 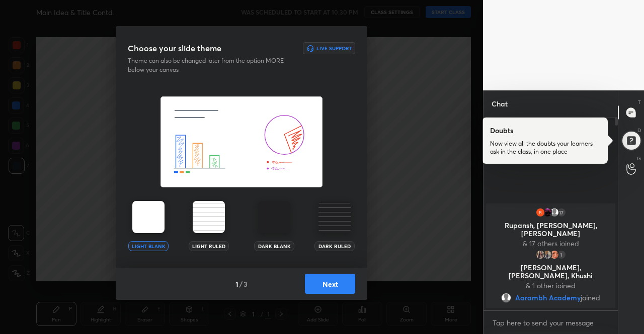 What do you see at coordinates (550, 286) in the screenshot?
I see `p: & 1 other joined` at bounding box center [550, 286].